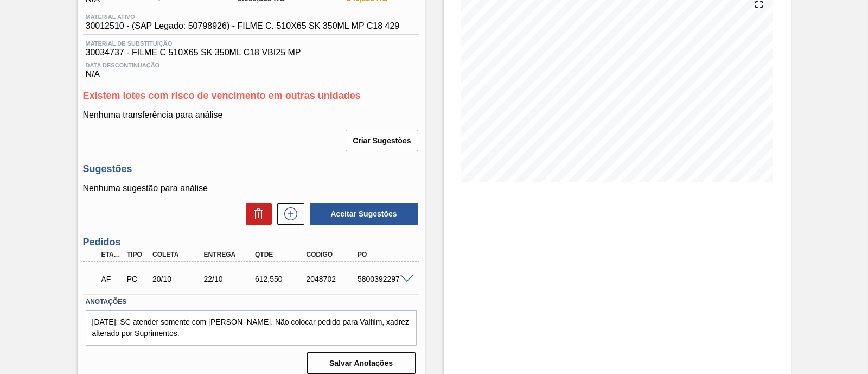 Image resolution: width=868 pixels, height=374 pixels. Describe the element at coordinates (382, 141) in the screenshot. I see `button: Criar Sugestões` at that location.